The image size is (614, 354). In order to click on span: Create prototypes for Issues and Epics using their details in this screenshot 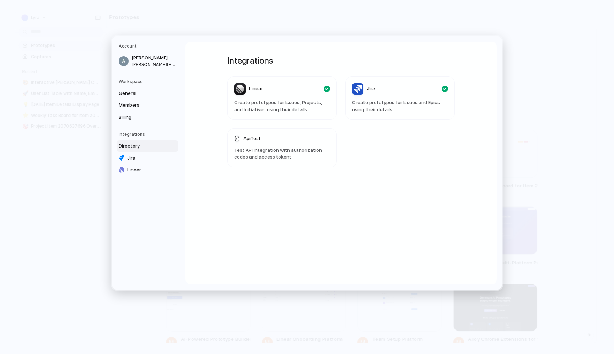, I will do `click(400, 106)`.